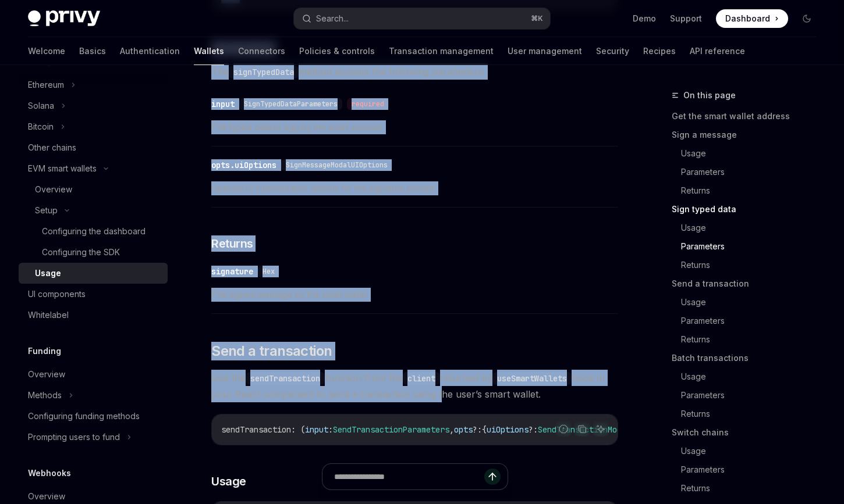  Describe the element at coordinates (52, 148) in the screenshot. I see `div: Other chains` at that location.